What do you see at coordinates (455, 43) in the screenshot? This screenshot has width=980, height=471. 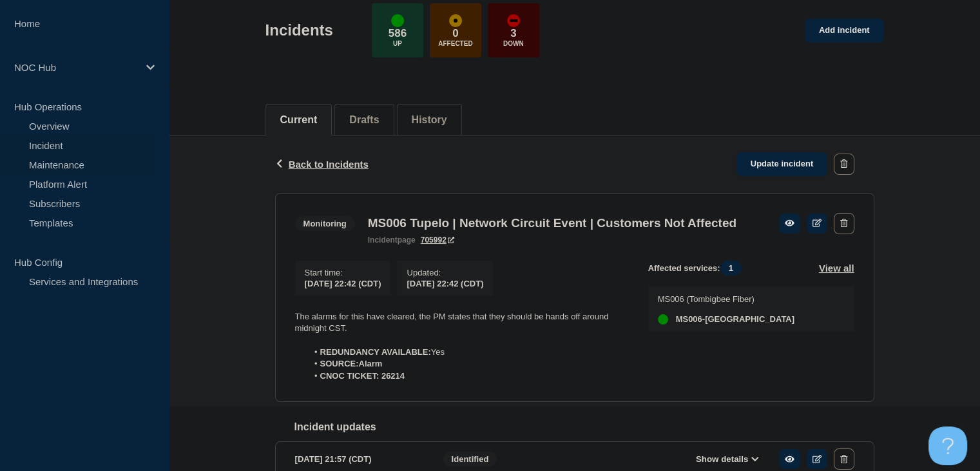 I see `p: Affected` at bounding box center [455, 43].